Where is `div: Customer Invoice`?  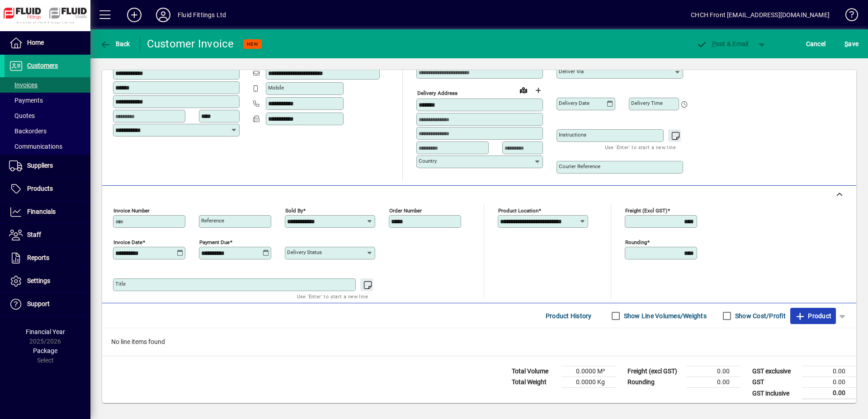 div: Customer Invoice is located at coordinates (190, 44).